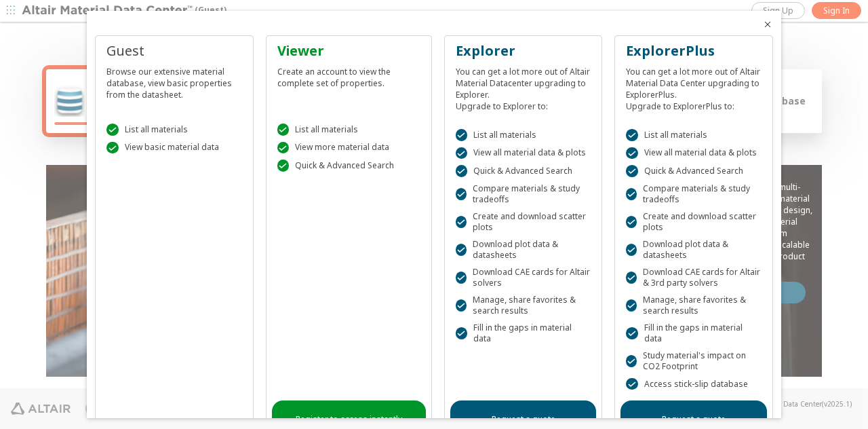 This screenshot has height=429, width=868. Describe the element at coordinates (174, 148) in the screenshot. I see `div: View basic material data` at that location.